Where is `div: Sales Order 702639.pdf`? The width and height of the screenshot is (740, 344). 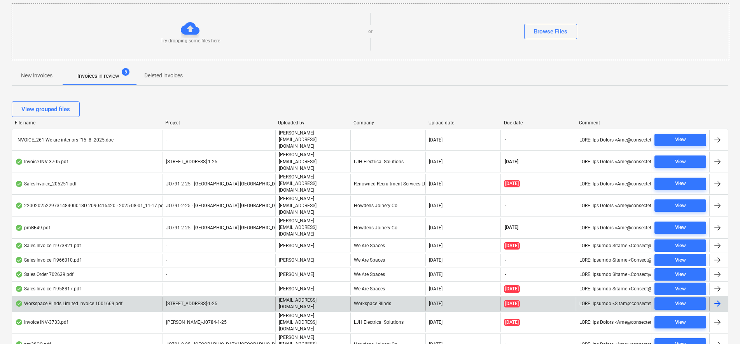
div: Sales Order 702639.pdf is located at coordinates (44, 275).